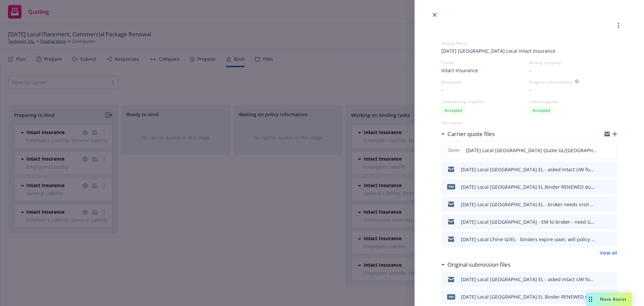 The image size is (644, 306). What do you see at coordinates (609, 299) in the screenshot?
I see `button: Nova Assist` at bounding box center [609, 299].